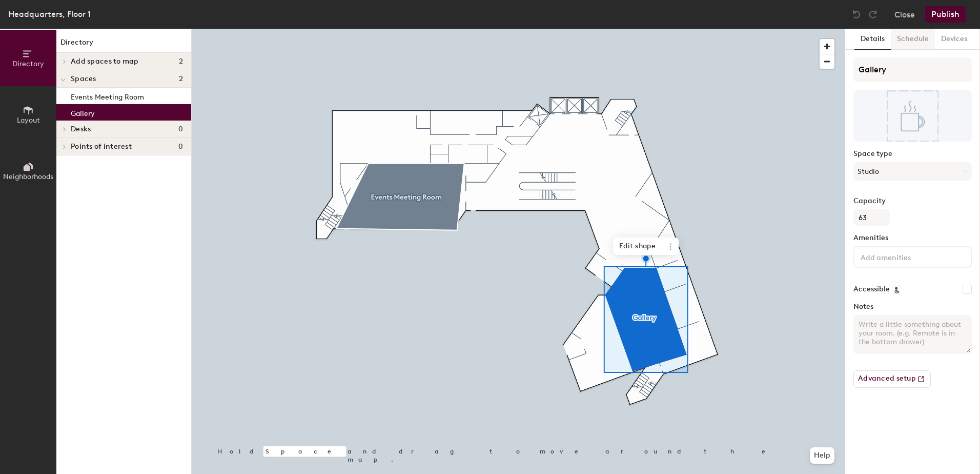 The width and height of the screenshot is (980, 474). What do you see at coordinates (104, 62) in the screenshot?
I see `span: Add spaces to map` at bounding box center [104, 62].